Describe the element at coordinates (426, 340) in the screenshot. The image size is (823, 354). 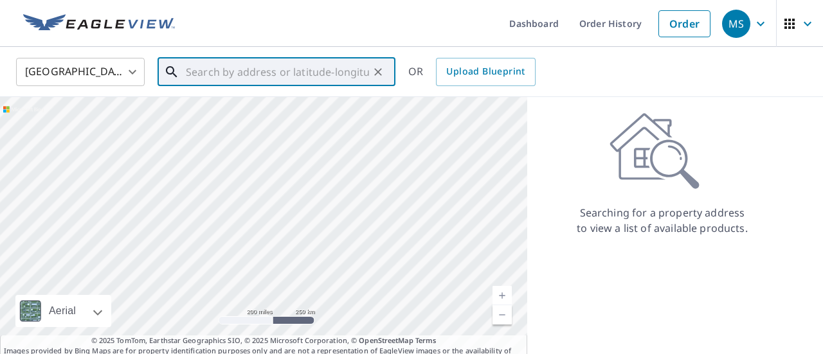
I see `a: Terms` at that location.